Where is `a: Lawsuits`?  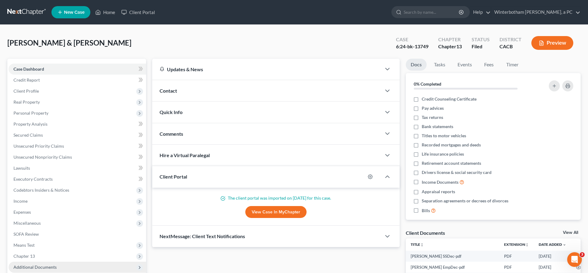 a: Lawsuits is located at coordinates (77, 168).